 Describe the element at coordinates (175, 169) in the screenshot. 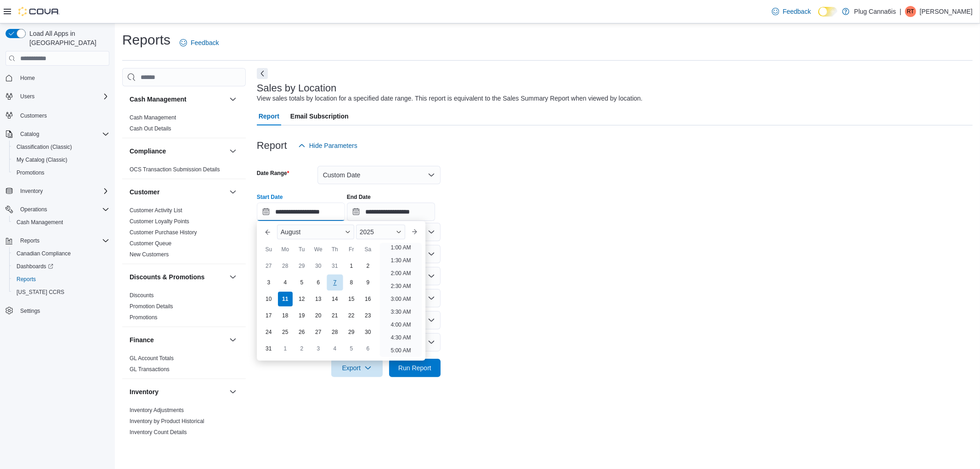

I see `a: OCS Transaction Submission Details` at that location.